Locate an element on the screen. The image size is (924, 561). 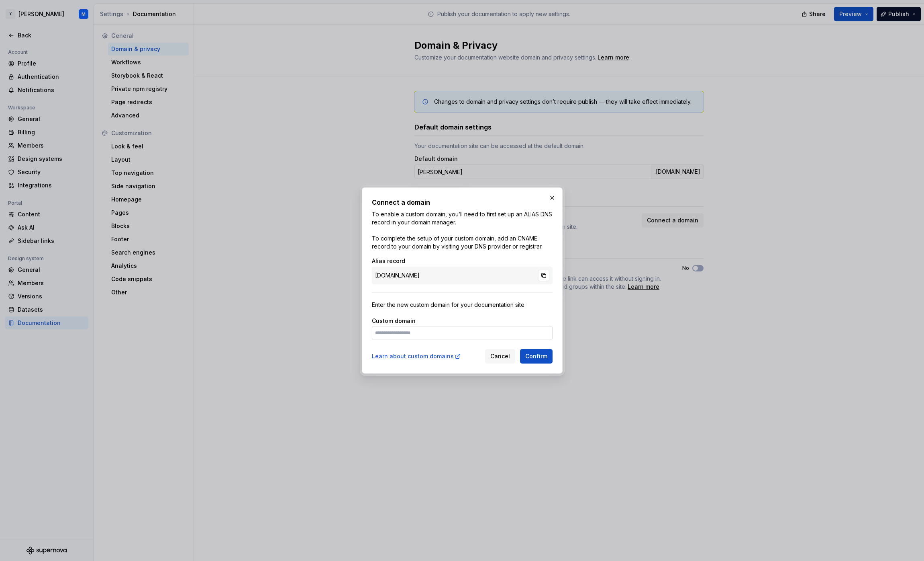
a: Learn about custom domains is located at coordinates (417, 356).